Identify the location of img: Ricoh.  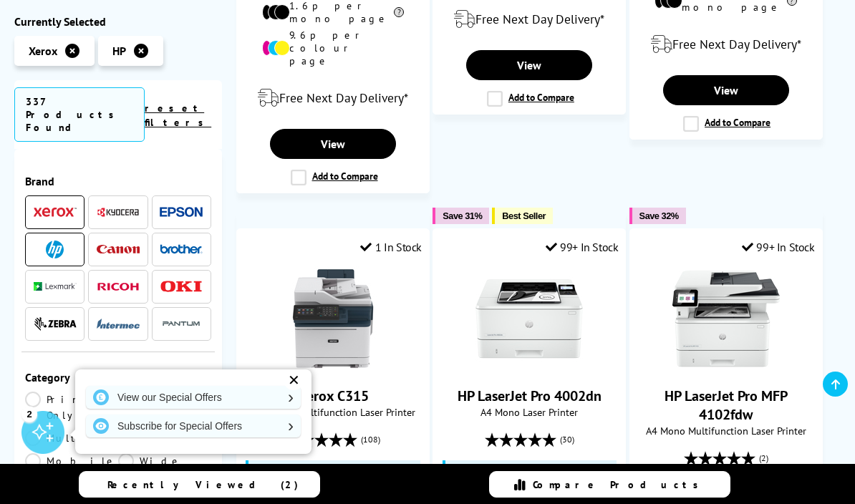
(118, 286).